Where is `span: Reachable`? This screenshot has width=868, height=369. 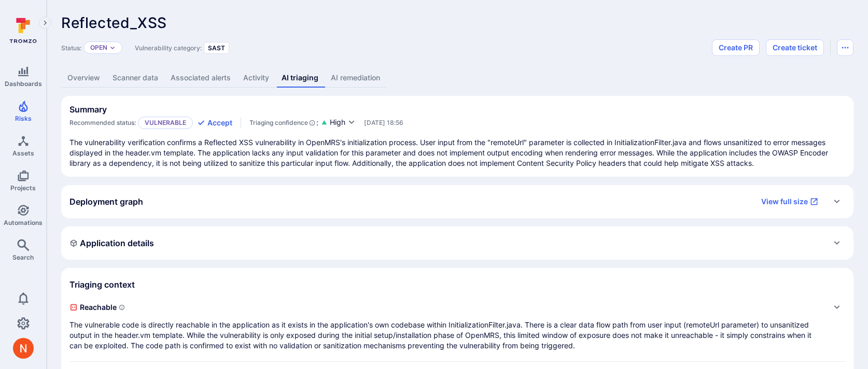
span: Reachable is located at coordinates (447, 307).